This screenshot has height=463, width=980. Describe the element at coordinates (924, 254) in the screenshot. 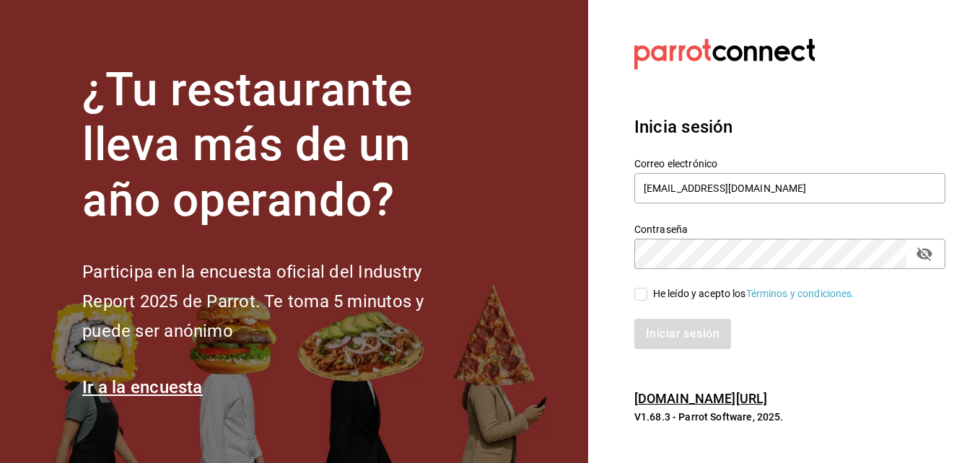

I see `button: passwordField` at that location.